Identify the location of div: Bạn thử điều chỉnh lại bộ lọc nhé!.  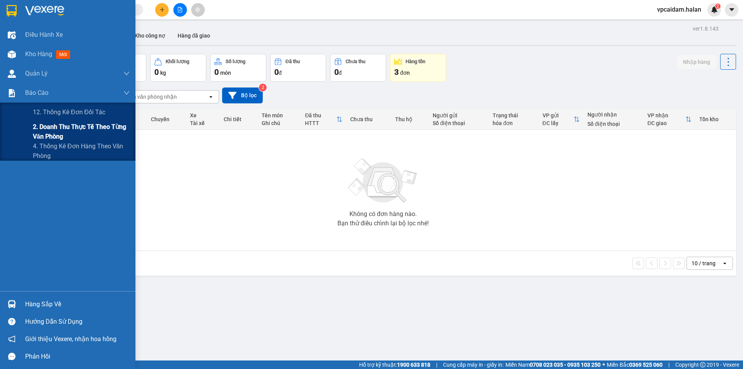
(383, 223).